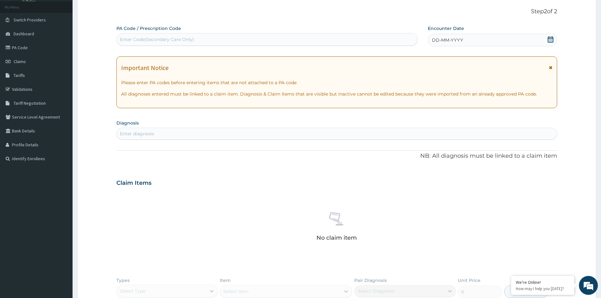  I want to click on div: We're Online!, so click(542, 282).